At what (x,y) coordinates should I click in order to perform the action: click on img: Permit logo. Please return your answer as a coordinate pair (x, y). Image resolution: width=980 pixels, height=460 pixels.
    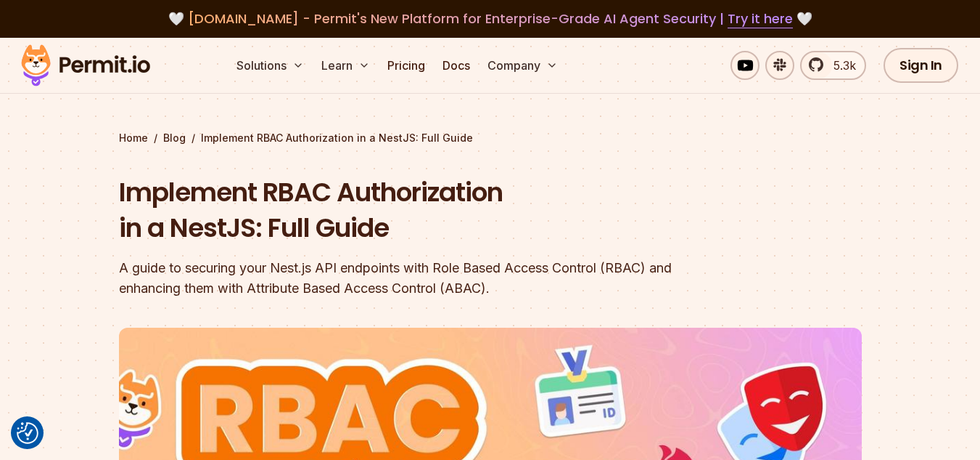
    Looking at the image, I should click on (86, 66).